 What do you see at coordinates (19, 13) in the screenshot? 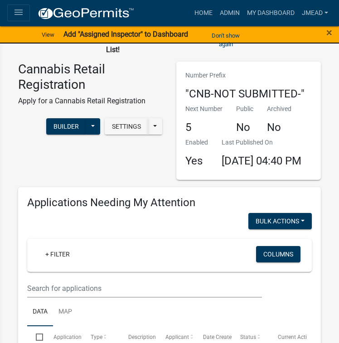
I see `button: menu` at bounding box center [19, 13].